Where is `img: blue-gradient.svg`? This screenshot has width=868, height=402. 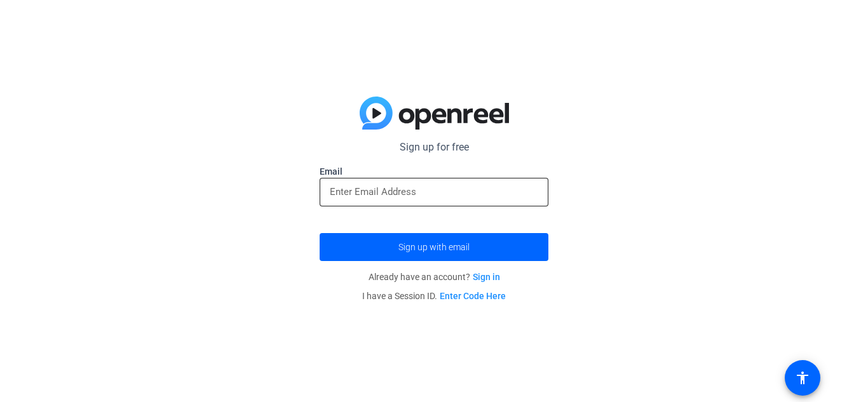
img: blue-gradient.svg is located at coordinates (434, 114).